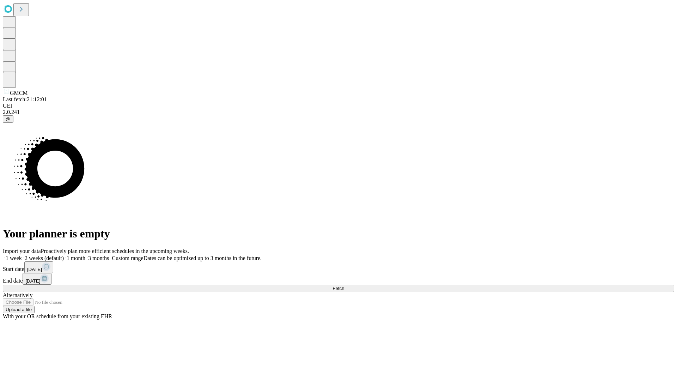 This screenshot has height=381, width=677. I want to click on h1: Your planner is empty, so click(339, 234).